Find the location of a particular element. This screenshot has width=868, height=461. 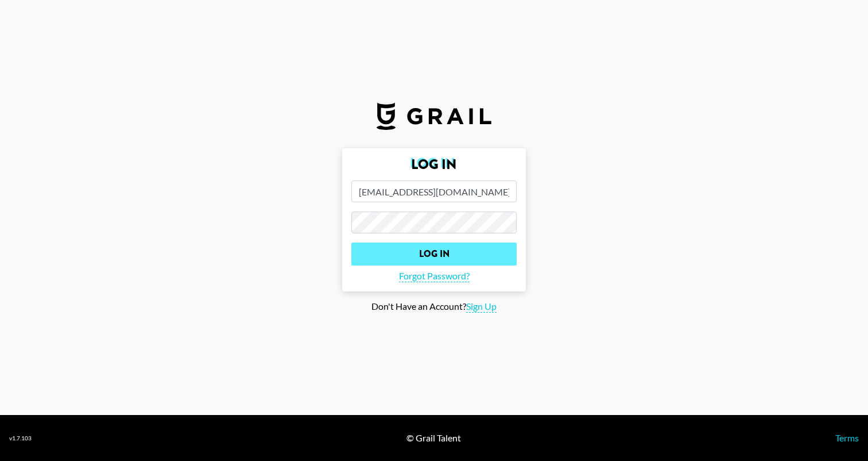

div: v 1.7.103 is located at coordinates (20, 437).